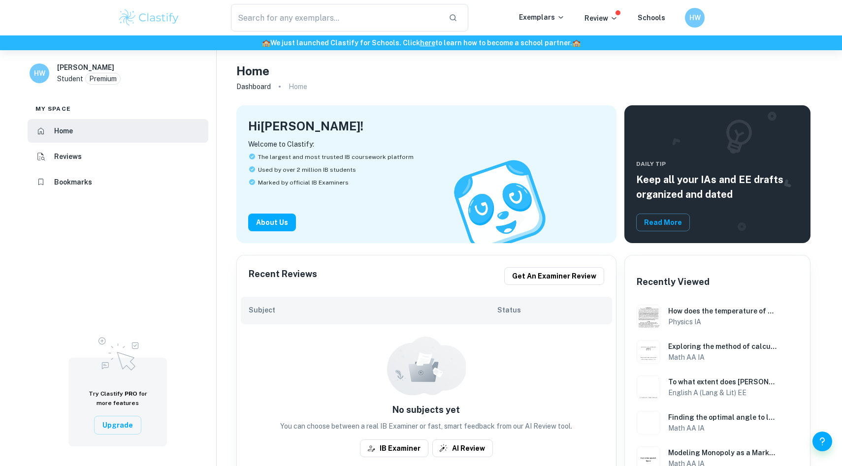 This screenshot has height=466, width=842. What do you see at coordinates (68, 157) in the screenshot?
I see `h6: Reviews` at bounding box center [68, 157].